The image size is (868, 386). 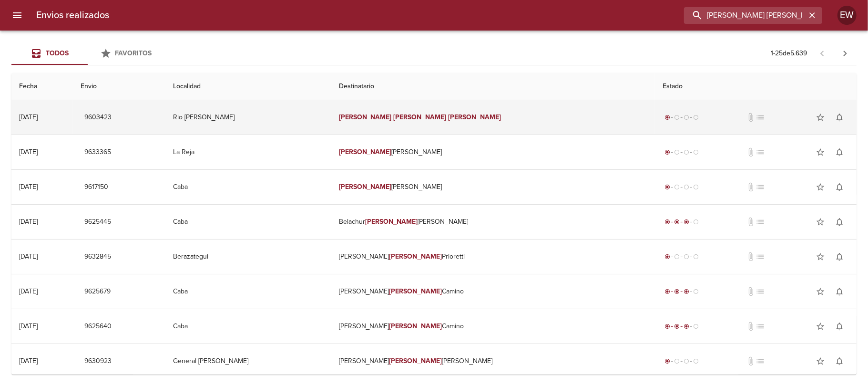 What do you see at coordinates (97, 361) in the screenshot?
I see `span: 9630923` at bounding box center [97, 361].